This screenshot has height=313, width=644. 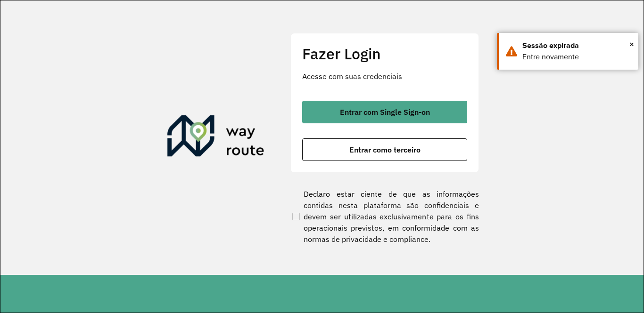 I want to click on span: Entrar com Single Sign-on, so click(x=385, y=112).